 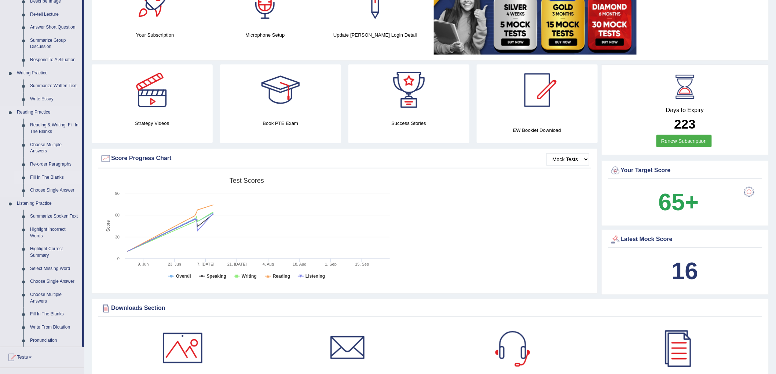 I want to click on tspan: Test scores, so click(x=247, y=181).